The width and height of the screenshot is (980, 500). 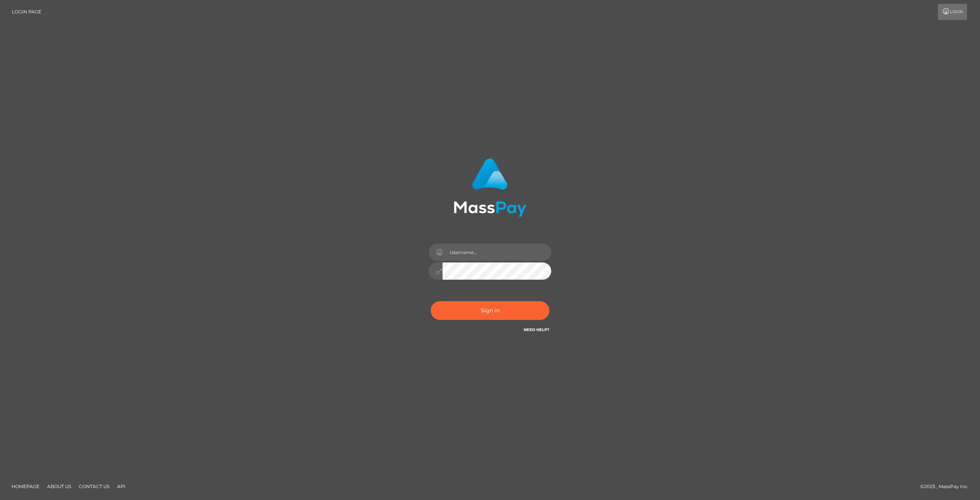 I want to click on a: Login Page, so click(x=26, y=12).